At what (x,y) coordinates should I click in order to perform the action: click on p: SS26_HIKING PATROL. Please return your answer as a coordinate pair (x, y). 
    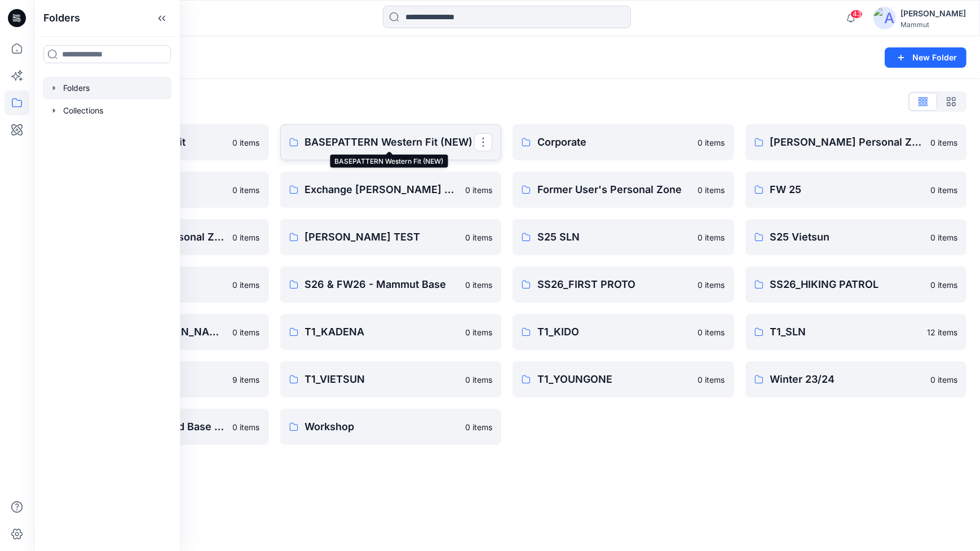
    Looking at the image, I should click on (847, 285).